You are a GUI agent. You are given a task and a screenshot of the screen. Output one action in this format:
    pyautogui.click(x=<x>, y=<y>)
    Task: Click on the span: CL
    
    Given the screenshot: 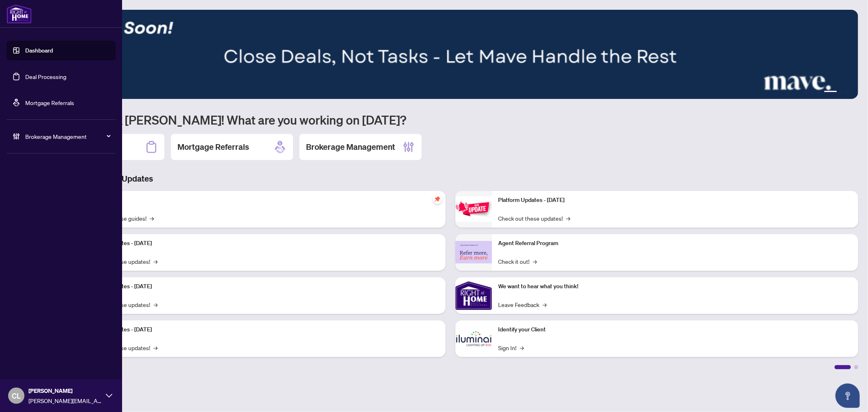 What is the action you would take?
    pyautogui.click(x=16, y=396)
    